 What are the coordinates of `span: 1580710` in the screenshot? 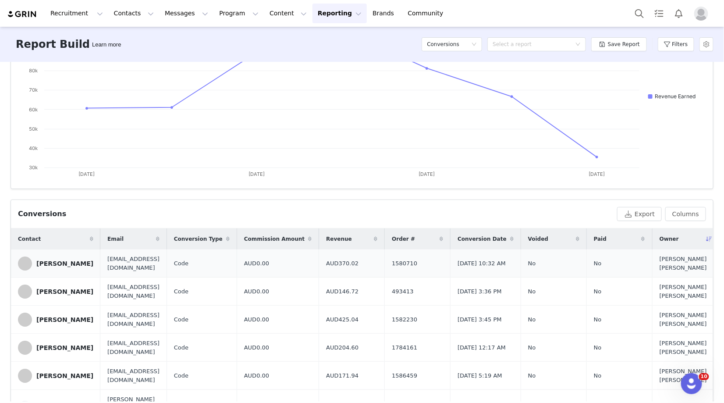 It's located at (405, 264).